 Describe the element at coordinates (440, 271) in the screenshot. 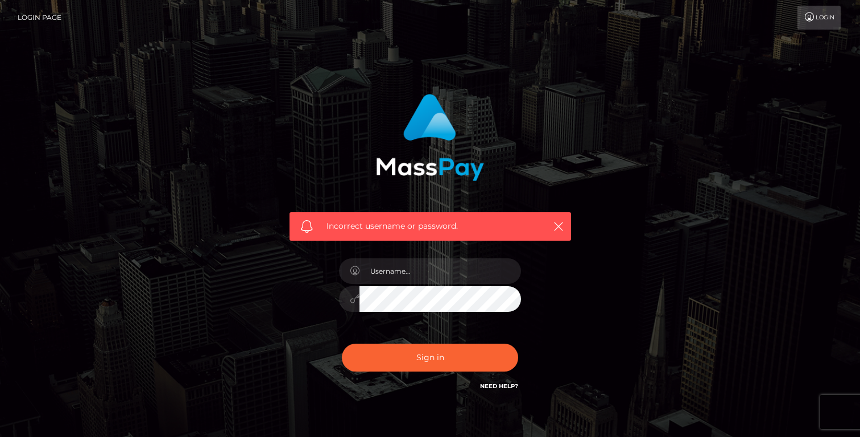

I see `input: Username...` at that location.